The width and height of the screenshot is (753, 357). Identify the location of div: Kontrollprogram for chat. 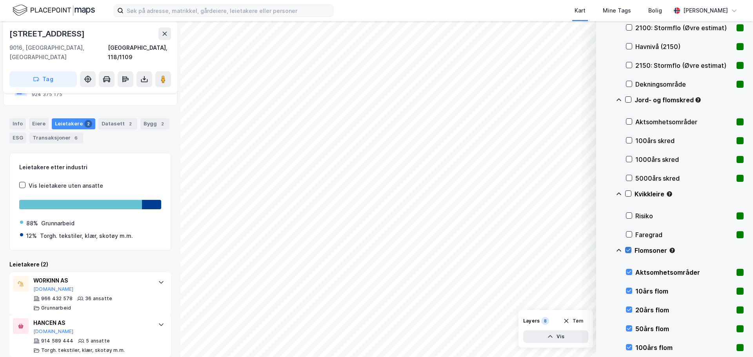
(733, 338).